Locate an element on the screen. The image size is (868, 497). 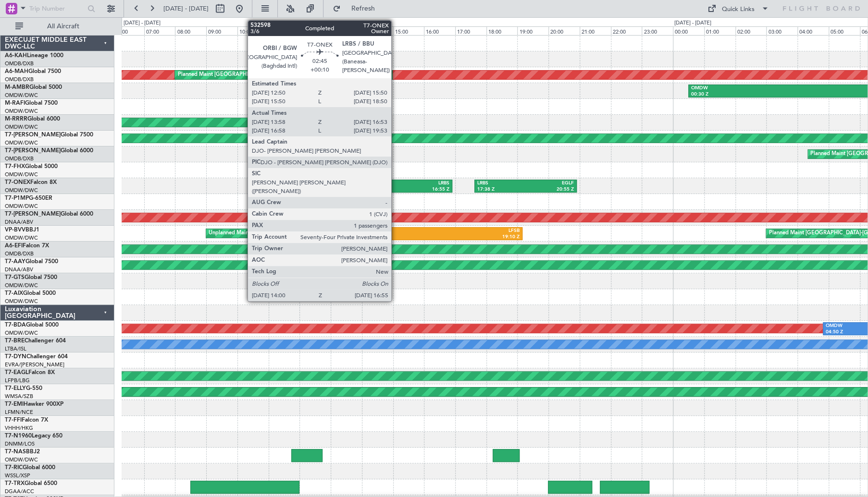
span: T7-ELLY is located at coordinates (16, 389).